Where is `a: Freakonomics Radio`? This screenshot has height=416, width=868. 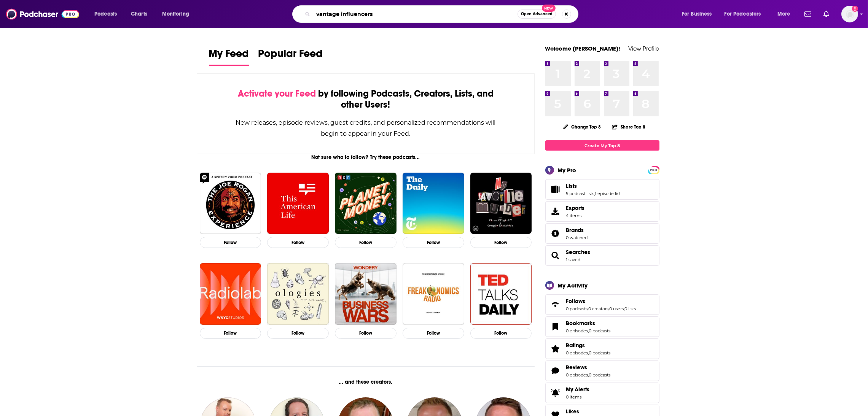 a: Freakonomics Radio is located at coordinates (433, 294).